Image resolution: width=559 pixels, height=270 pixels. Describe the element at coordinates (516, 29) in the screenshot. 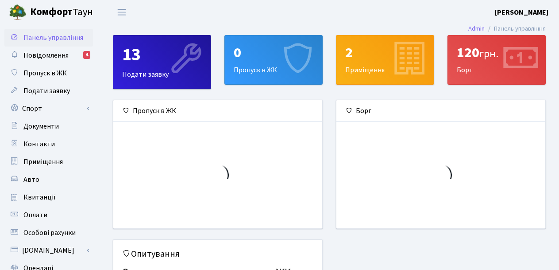

I see `li: Панель управління` at that location.